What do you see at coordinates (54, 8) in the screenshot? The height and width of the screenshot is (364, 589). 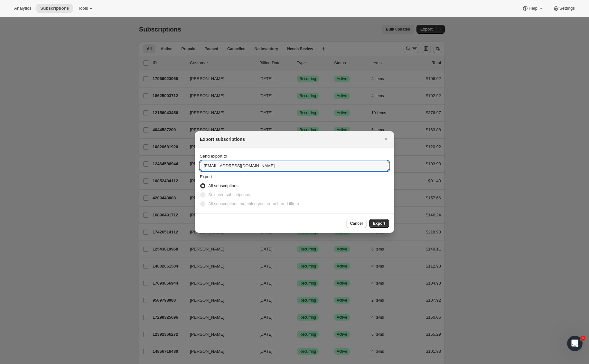 I see `button: Subscriptions` at bounding box center [54, 8].